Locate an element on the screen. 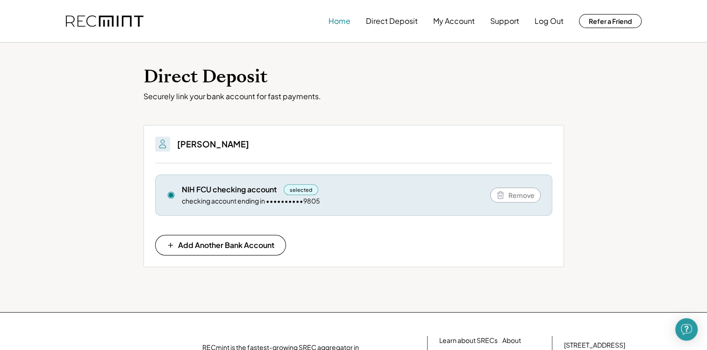 This screenshot has height=350, width=707. div: Open Intercom Messenger is located at coordinates (687, 329).